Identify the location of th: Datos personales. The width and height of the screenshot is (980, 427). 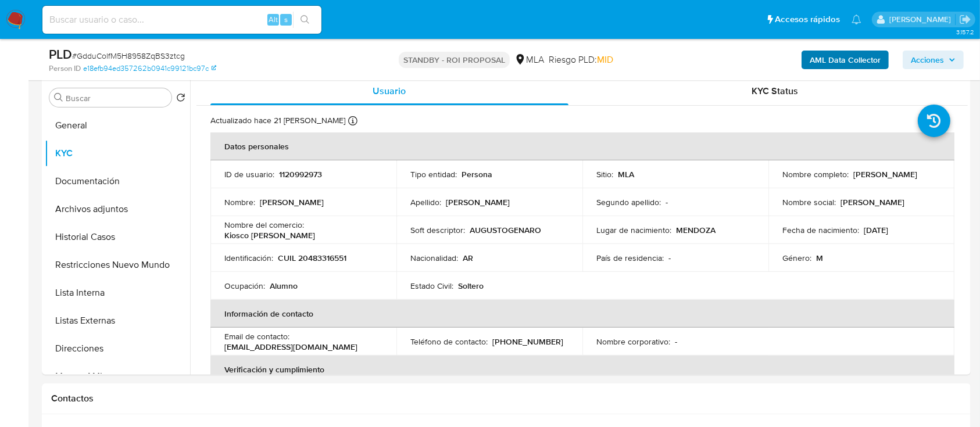
(582, 146).